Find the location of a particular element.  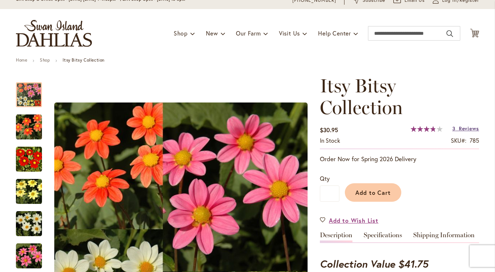

span: Add to Wish List is located at coordinates (354, 220).